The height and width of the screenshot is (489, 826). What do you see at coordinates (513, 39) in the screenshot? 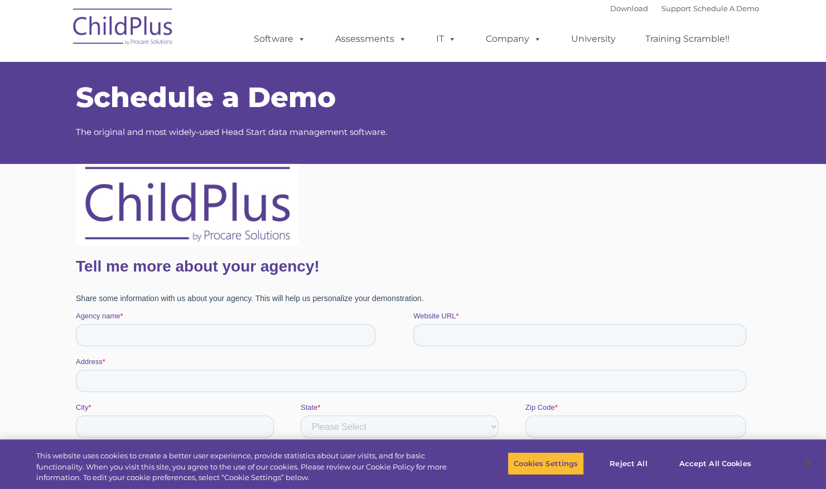
I see `a: Company` at bounding box center [513, 39].